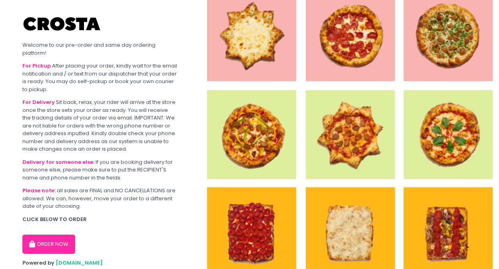  Describe the element at coordinates (36, 66) in the screenshot. I see `b: For Pickup` at that location.